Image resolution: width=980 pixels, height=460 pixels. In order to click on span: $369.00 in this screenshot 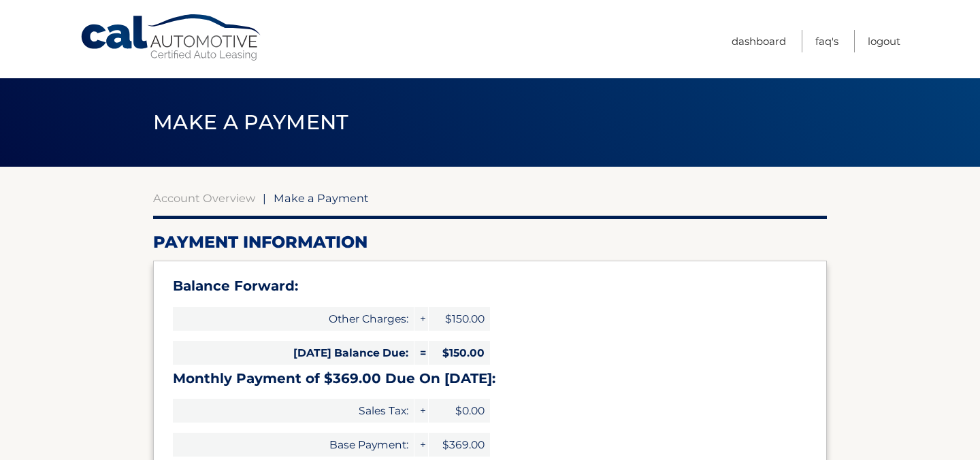, I will do `click(460, 445)`.